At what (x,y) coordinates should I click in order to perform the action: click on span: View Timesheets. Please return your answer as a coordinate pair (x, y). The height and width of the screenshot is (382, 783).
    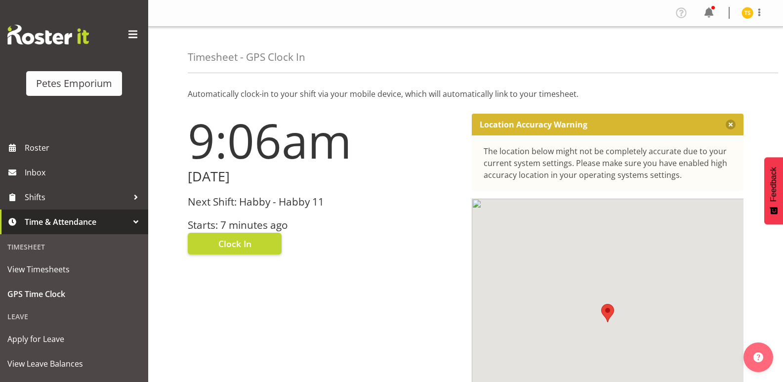
    Looking at the image, I should click on (74, 269).